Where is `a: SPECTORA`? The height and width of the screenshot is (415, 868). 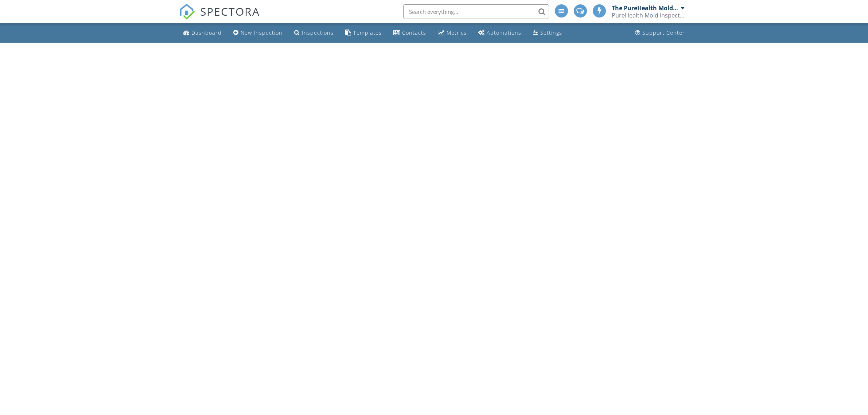
a: SPECTORA is located at coordinates (220, 18).